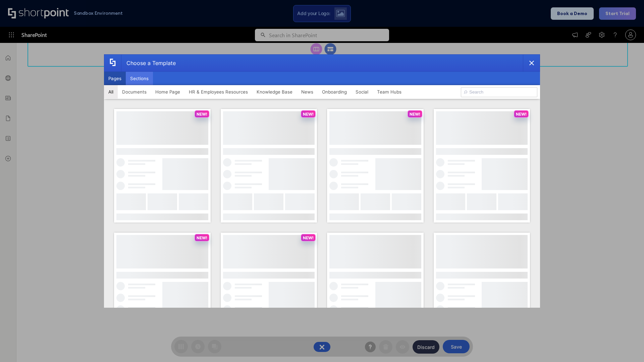 The height and width of the screenshot is (362, 644). What do you see at coordinates (111, 92) in the screenshot?
I see `button: All` at bounding box center [111, 92].